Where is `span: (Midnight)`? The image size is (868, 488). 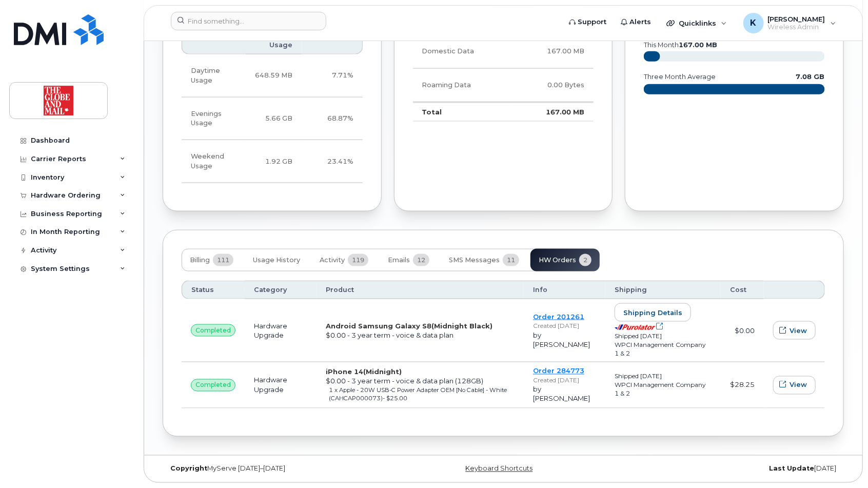 span: (Midnight) is located at coordinates (382, 372).